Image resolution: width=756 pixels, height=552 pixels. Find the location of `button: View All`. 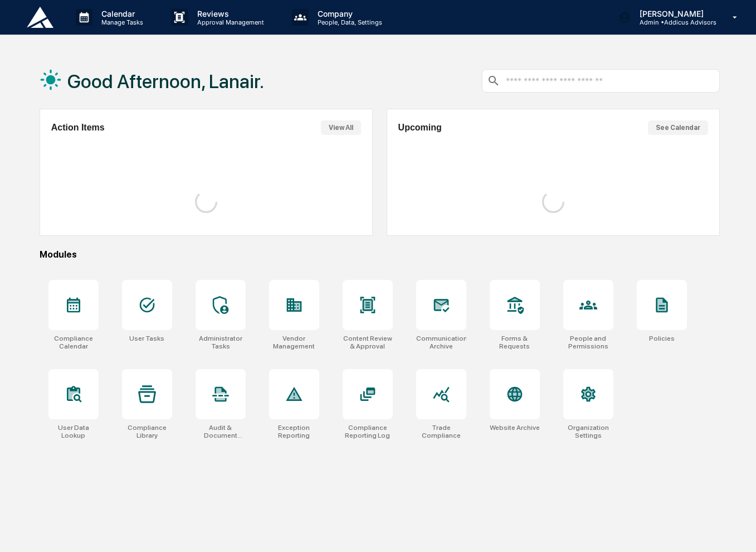

button: View All is located at coordinates (341, 127).